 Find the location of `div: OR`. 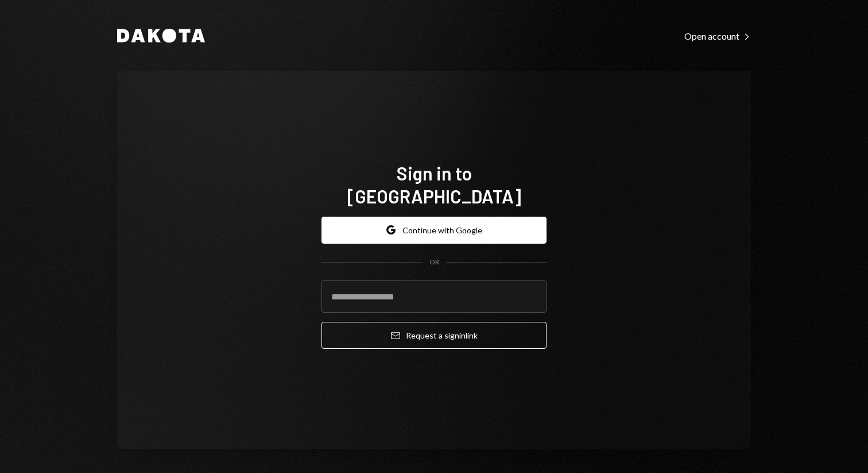

div: OR is located at coordinates (434, 262).